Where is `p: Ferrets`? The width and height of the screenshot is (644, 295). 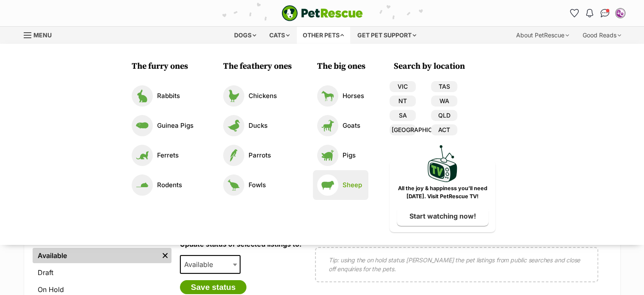 p: Ferrets is located at coordinates (168, 155).